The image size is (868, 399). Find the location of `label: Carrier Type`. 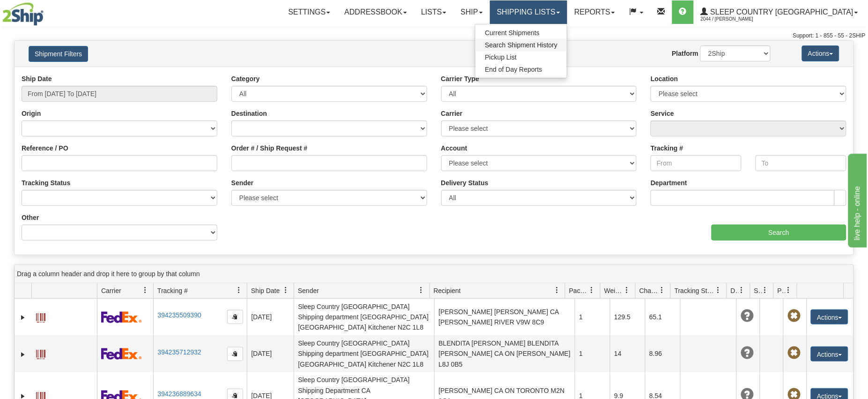

label: Carrier Type is located at coordinates (460, 79).